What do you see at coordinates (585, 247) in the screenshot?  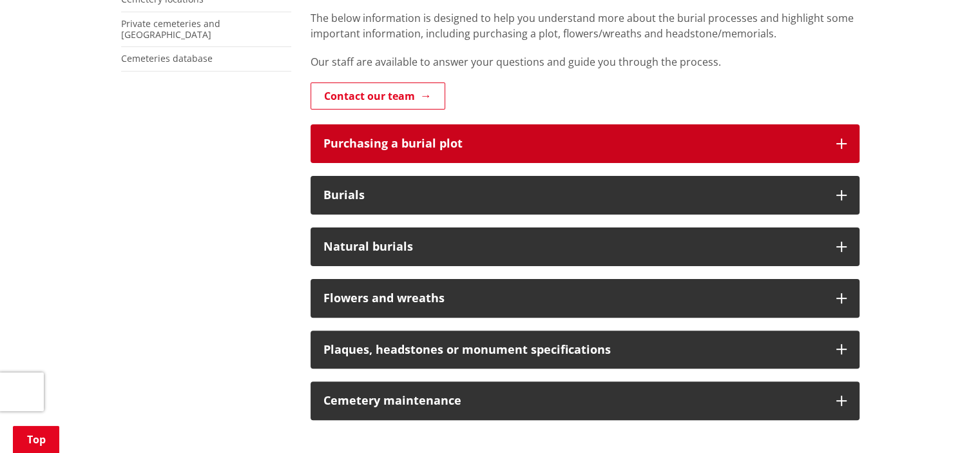 I see `button: Natural burials` at bounding box center [585, 247].